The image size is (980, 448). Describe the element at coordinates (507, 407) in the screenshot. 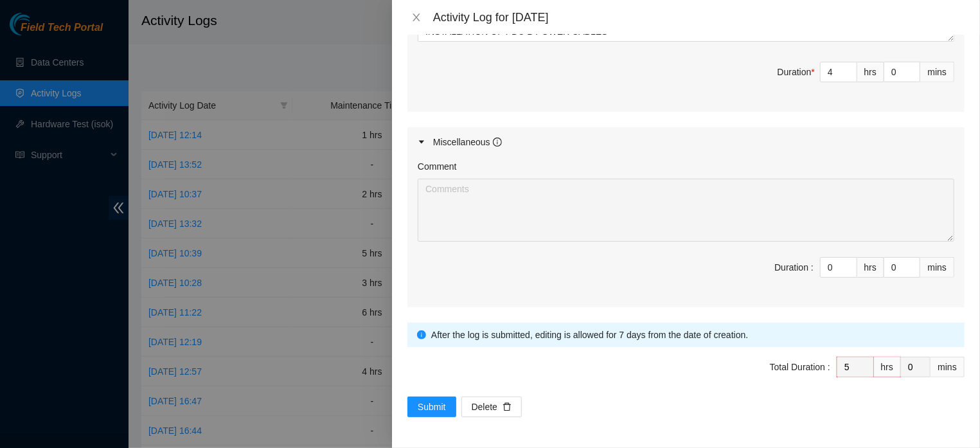

I see `span: delete` at that location.